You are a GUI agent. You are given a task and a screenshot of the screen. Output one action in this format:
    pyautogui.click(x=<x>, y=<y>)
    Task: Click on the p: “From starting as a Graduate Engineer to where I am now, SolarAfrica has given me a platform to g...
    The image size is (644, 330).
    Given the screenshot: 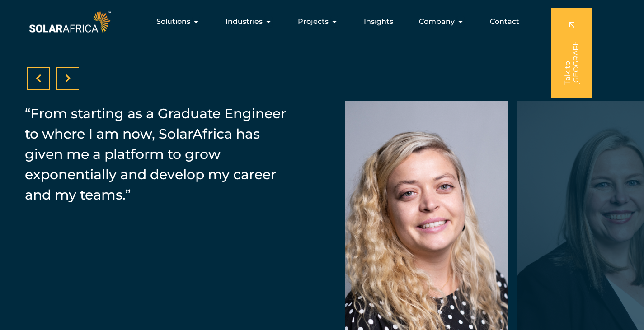 What is the action you would take?
    pyautogui.click(x=162, y=154)
    